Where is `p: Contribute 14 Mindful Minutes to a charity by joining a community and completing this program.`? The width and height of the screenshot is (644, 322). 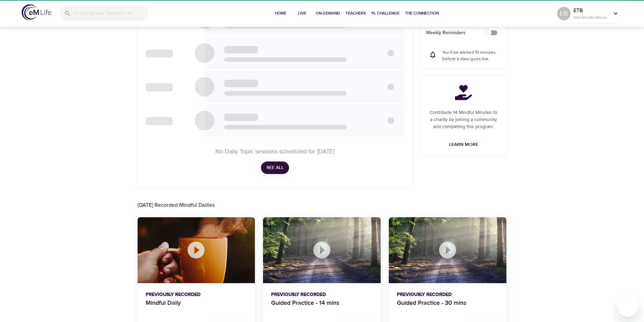 p: Contribute 14 Mindful Minutes to a charity by joining a community and completing this program. is located at coordinates (464, 120).